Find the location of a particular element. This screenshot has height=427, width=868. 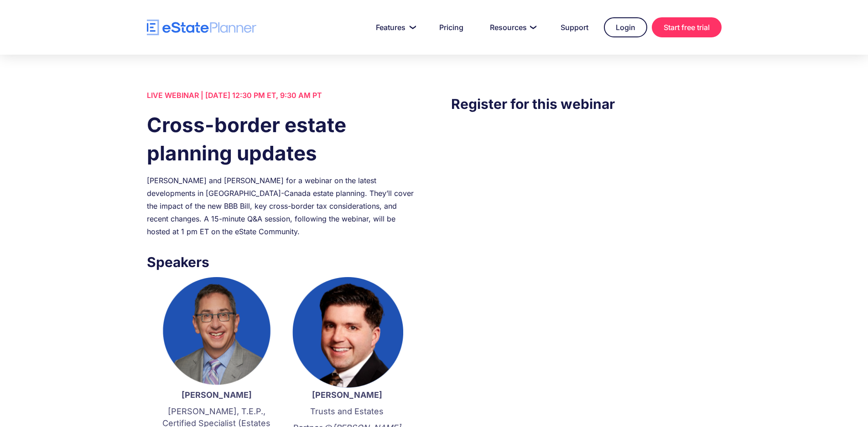

h3: Speakers is located at coordinates (282, 262).